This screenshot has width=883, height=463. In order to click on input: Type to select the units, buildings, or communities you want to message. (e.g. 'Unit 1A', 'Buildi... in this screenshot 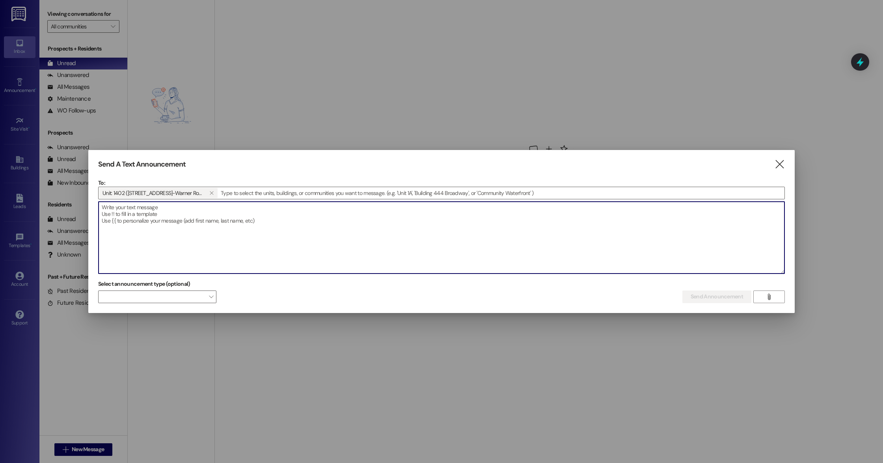, I will do `click(502, 193)`.